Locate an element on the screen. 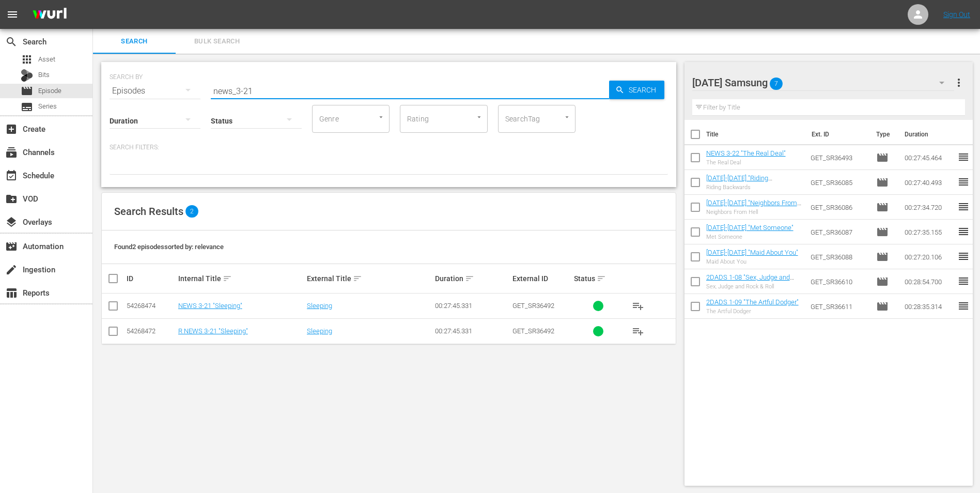 The image size is (980, 493). td: GET_SR36610 is located at coordinates (840, 281).